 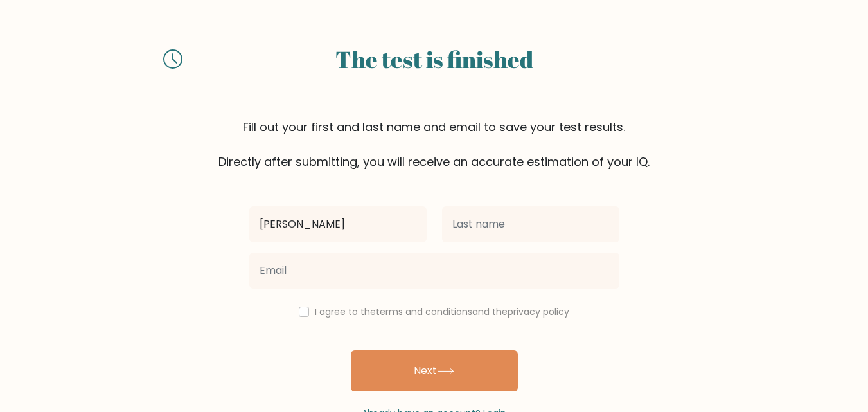 I want to click on a: terms and conditions, so click(x=424, y=312).